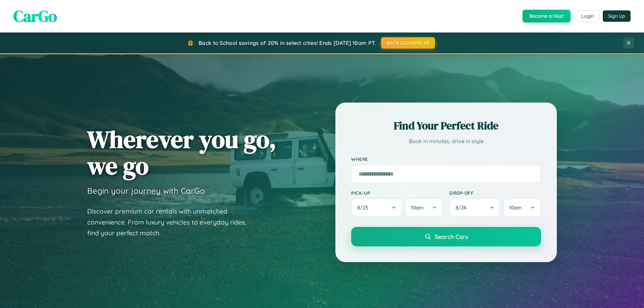 The width and height of the screenshot is (644, 308). What do you see at coordinates (616, 16) in the screenshot?
I see `button: Sign Up` at bounding box center [616, 16].